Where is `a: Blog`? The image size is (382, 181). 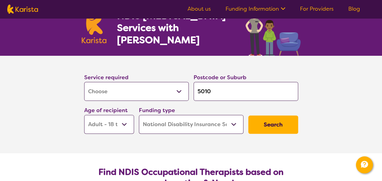 a: Blog is located at coordinates (354, 9).